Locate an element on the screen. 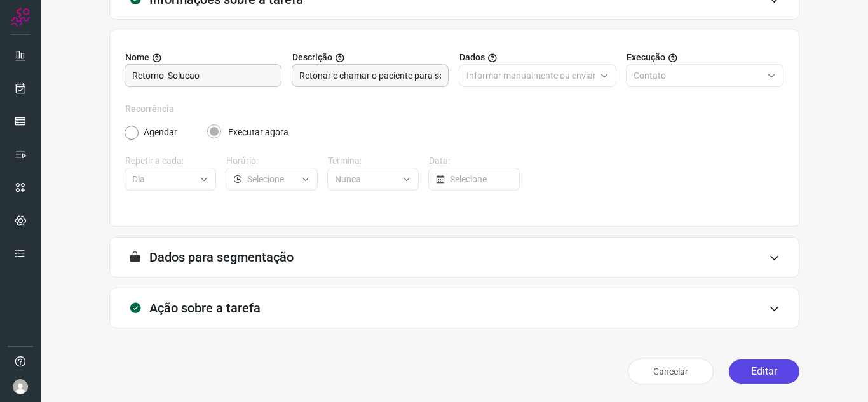 This screenshot has width=868, height=402. img: Logo is located at coordinates (20, 17).